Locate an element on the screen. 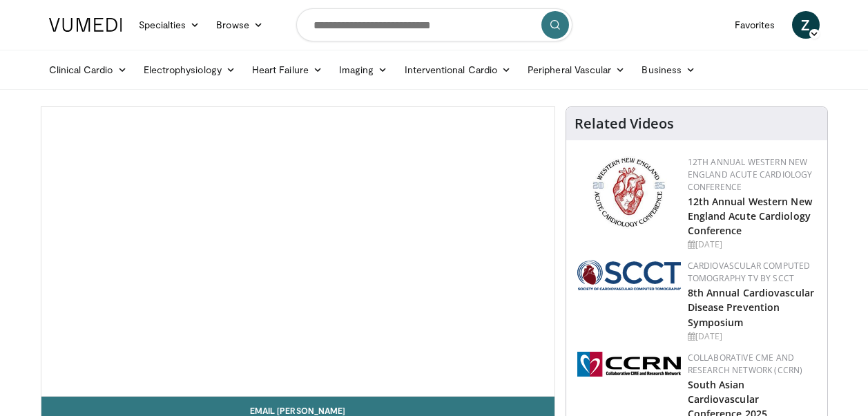  a: Specialties is located at coordinates (169, 25).